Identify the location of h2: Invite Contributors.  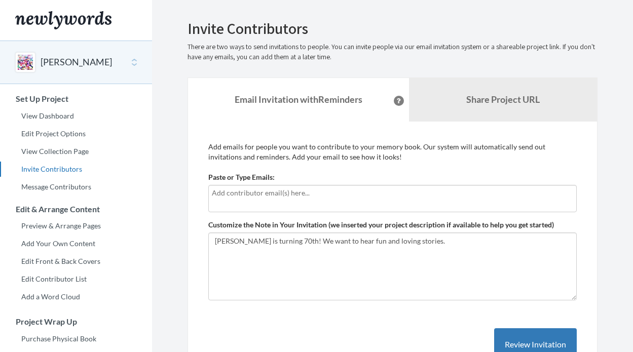
(392, 28).